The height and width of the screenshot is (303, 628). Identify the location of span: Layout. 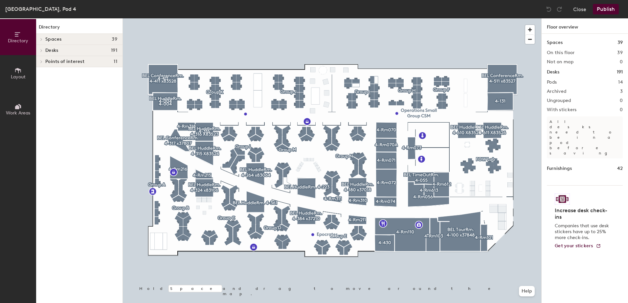
(18, 77).